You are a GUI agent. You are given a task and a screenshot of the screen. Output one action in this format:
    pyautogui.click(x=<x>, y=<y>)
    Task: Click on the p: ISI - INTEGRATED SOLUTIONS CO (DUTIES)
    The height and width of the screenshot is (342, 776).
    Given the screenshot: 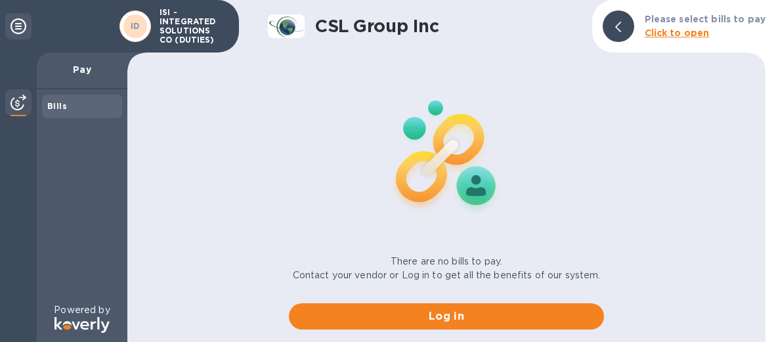 What is the action you would take?
    pyautogui.click(x=192, y=26)
    